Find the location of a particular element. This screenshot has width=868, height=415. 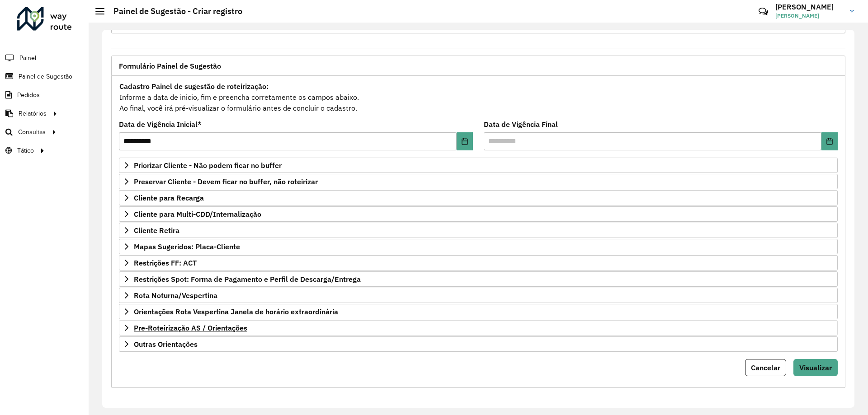

a: Preservar Cliente - Devem ficar no buffer, não roteirizar is located at coordinates (478, 182).